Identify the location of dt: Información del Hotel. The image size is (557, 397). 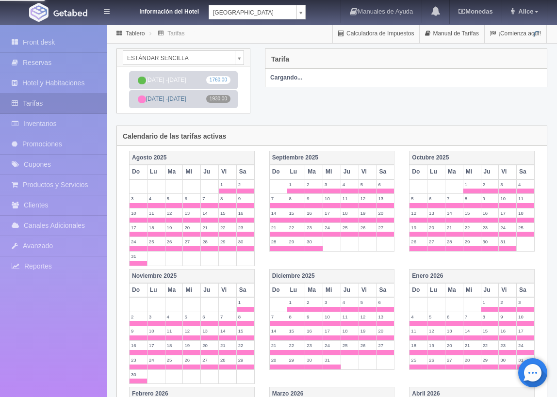
(160, 10).